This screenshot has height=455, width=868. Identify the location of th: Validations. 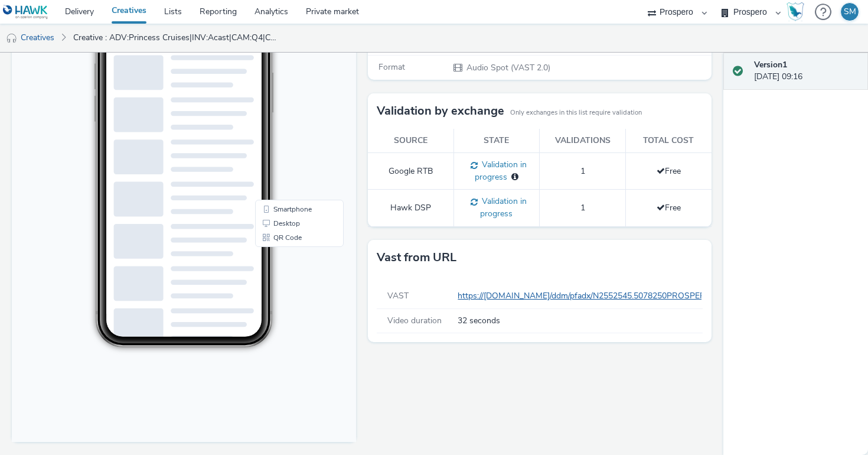
(582, 140).